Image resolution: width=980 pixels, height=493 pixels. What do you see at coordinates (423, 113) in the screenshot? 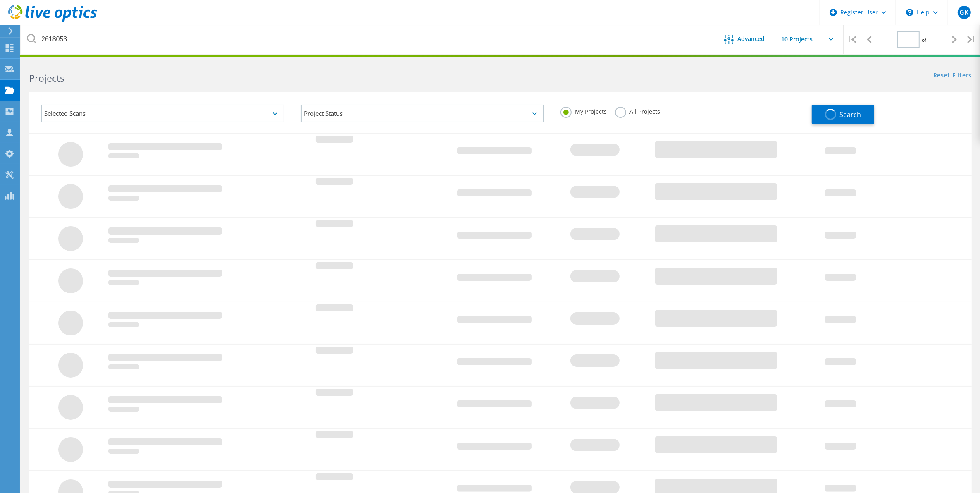
I see `div: Project Status` at bounding box center [423, 113].